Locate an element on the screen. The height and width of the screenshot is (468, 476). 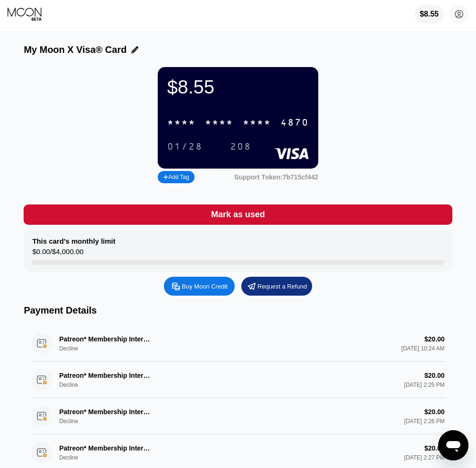
div: $0.00 / $4,000.00 is located at coordinates (58, 253).